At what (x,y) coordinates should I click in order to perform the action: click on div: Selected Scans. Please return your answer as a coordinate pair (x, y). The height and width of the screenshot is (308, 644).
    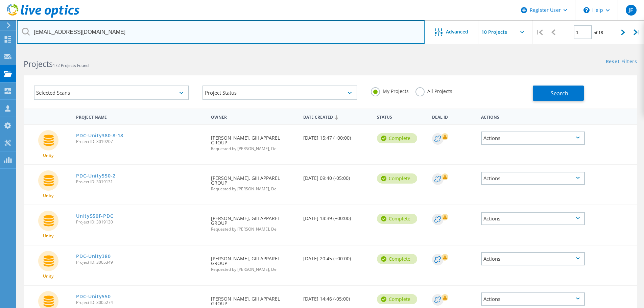
    Looking at the image, I should click on (111, 93).